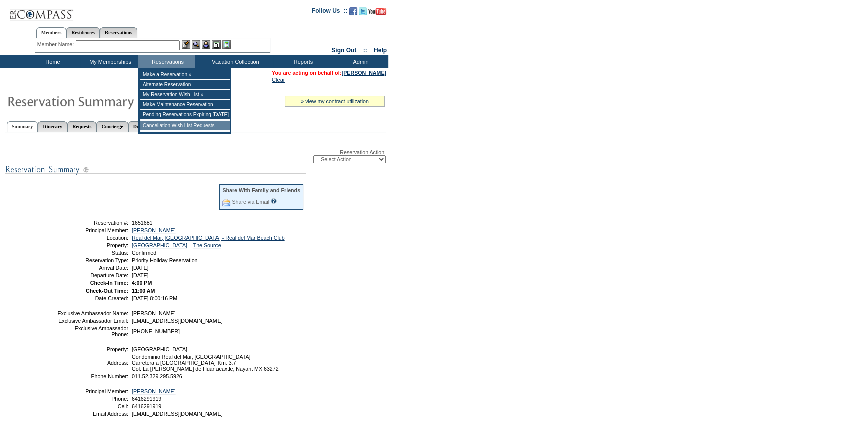 The image size is (868, 431). Describe the element at coordinates (261, 190) in the screenshot. I see `div: Share With Family and Friends` at that location.